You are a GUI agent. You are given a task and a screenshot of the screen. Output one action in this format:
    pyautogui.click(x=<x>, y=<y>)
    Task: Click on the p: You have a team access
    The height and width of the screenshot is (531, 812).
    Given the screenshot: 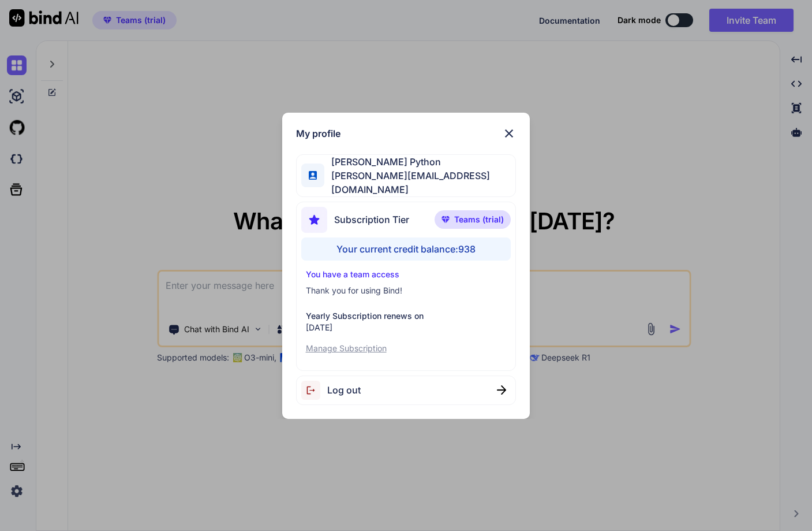 What is the action you would take?
    pyautogui.click(x=406, y=274)
    